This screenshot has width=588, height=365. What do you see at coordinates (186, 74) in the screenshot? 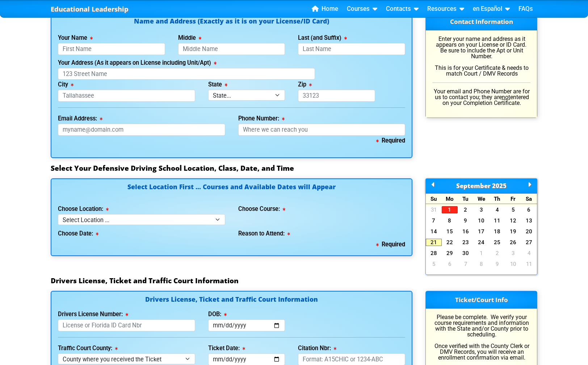
I see `input: 123 Street Name` at bounding box center [186, 74].